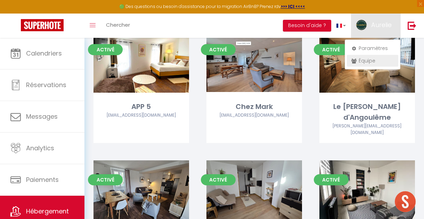  I want to click on div: APP 5, so click(141, 107).